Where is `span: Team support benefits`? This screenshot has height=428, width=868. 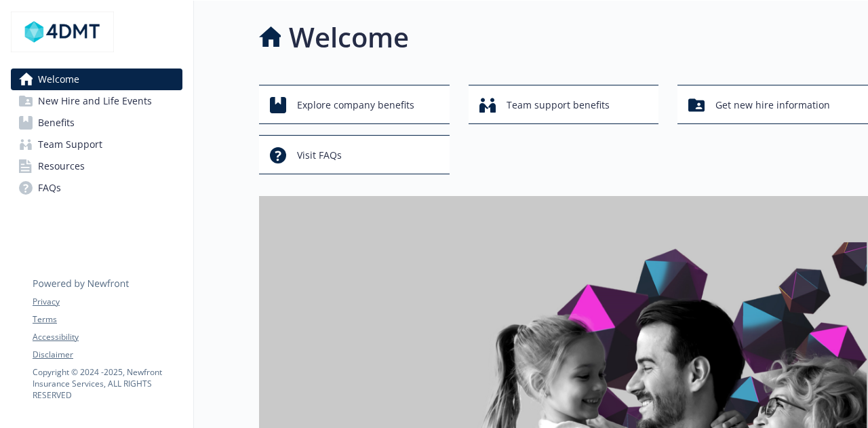
span: Team support benefits is located at coordinates (558, 105).